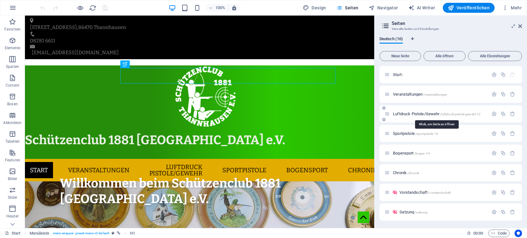 Image resolution: width=527 pixels, height=238 pixels. Describe the element at coordinates (315, 8) in the screenshot. I see `span: Design` at that location.